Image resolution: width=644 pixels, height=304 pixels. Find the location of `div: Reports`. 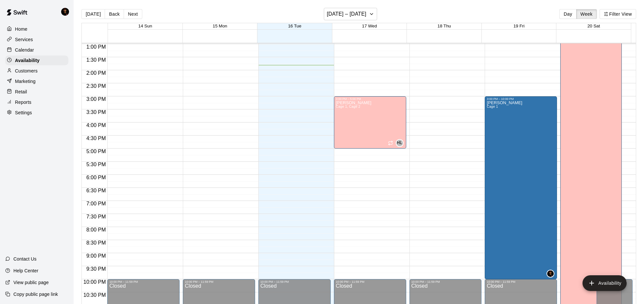

div: Reports is located at coordinates (37, 102).